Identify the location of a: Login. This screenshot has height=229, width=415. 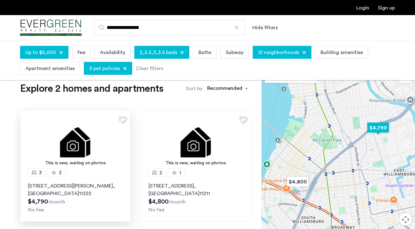
(362, 8).